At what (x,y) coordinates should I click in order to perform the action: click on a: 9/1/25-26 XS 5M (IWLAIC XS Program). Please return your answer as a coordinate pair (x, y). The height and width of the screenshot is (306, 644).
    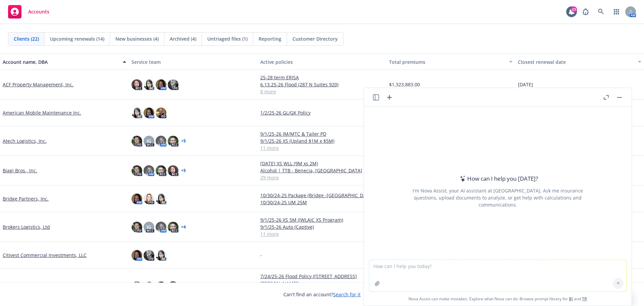
    Looking at the image, I should click on (322, 220).